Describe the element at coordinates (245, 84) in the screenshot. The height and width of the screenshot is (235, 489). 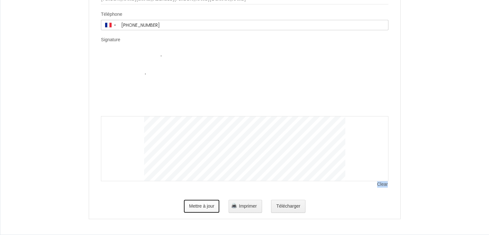
I see `img: signature` at that location.